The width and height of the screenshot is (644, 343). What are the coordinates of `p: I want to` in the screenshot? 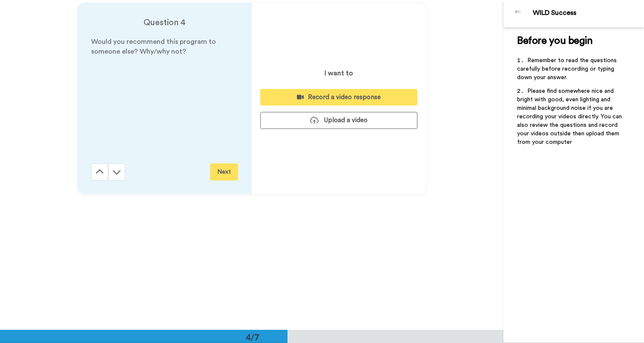 It's located at (339, 73).